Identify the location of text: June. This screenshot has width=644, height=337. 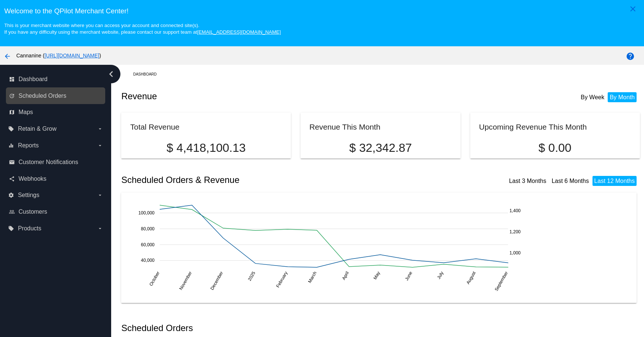
(409, 276).